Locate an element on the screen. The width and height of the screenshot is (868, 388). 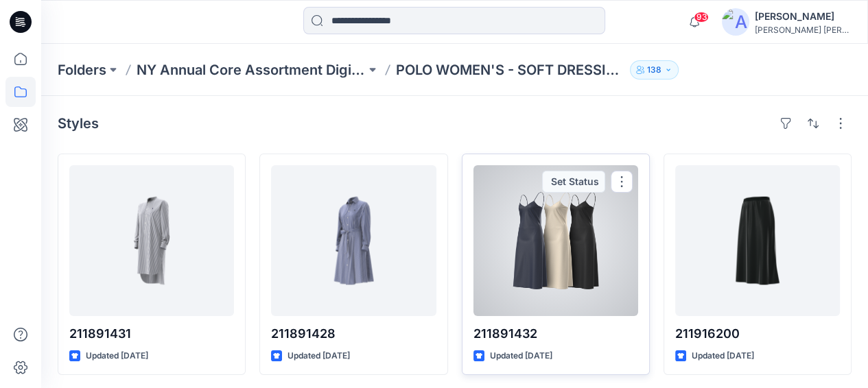
a: NY Annual Core Assortment Digital Lib is located at coordinates (251, 70).